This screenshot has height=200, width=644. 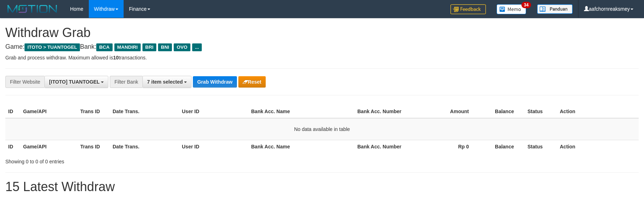 What do you see at coordinates (555, 9) in the screenshot?
I see `img: panduan.png` at bounding box center [555, 9].